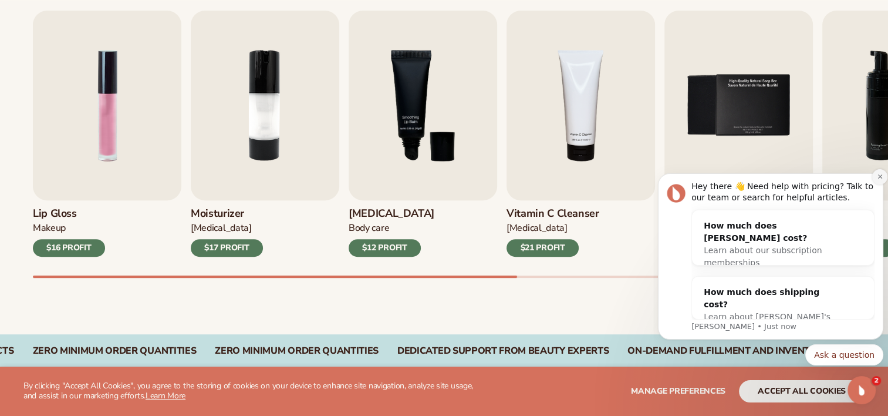 The height and width of the screenshot is (416, 888). What do you see at coordinates (392, 228) in the screenshot?
I see `div: Body Care` at bounding box center [392, 228].